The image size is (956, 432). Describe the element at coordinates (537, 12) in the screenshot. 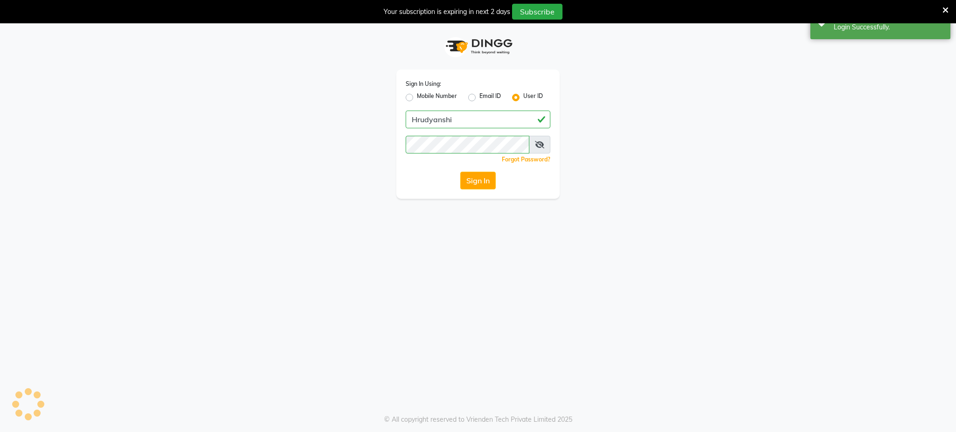

I see `button: Subscribe` at that location.